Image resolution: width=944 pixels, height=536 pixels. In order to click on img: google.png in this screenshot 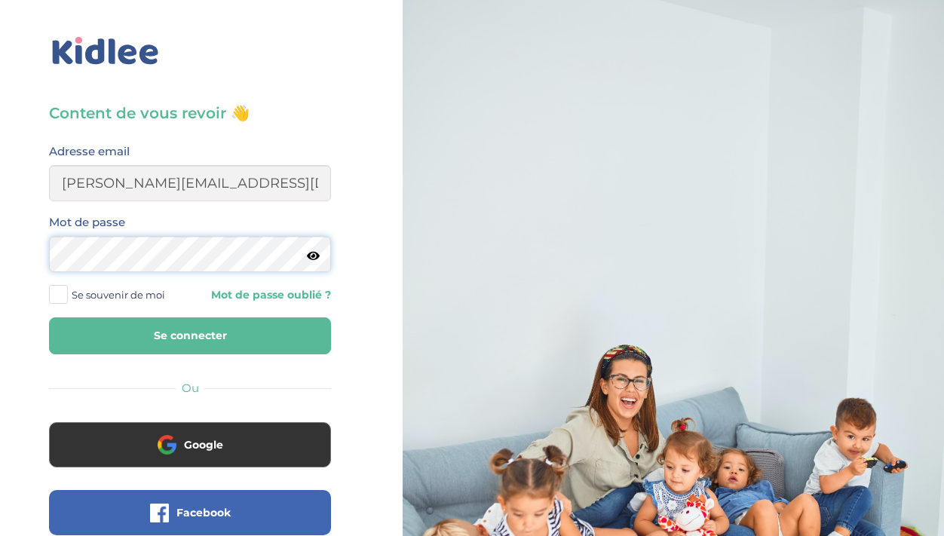, I will do `click(167, 444)`.